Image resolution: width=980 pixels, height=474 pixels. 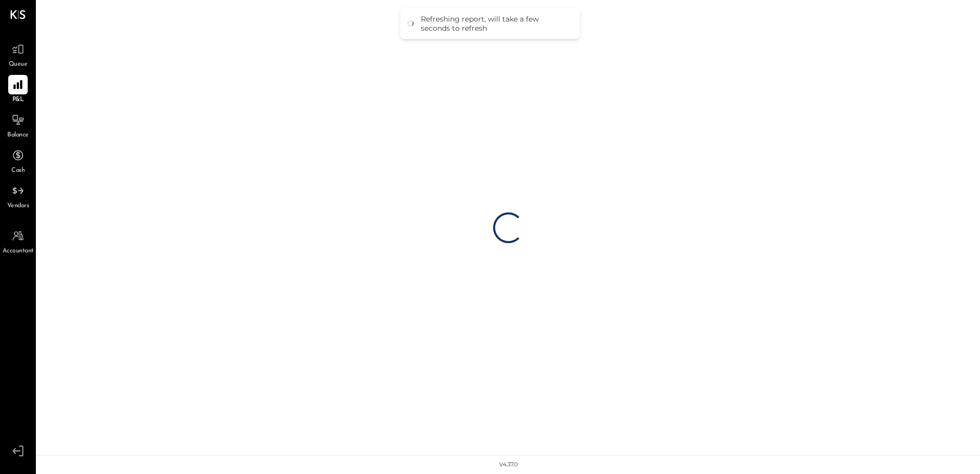 What do you see at coordinates (18, 171) in the screenshot?
I see `span: Cash` at bounding box center [18, 171].